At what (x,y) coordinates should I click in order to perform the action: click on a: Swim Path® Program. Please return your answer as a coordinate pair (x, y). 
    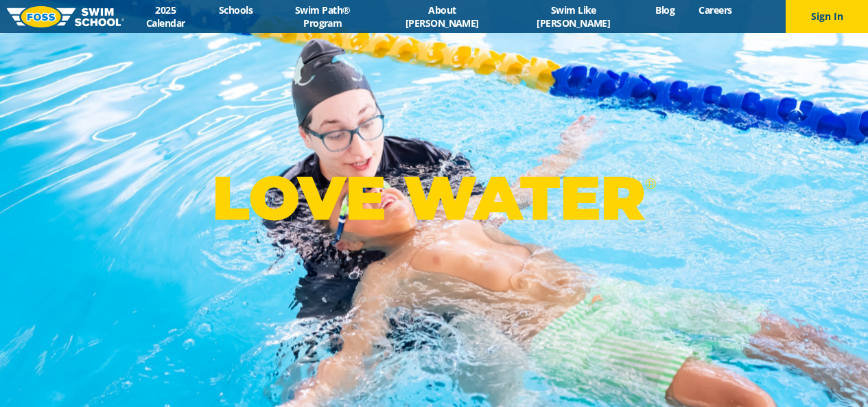
    Looking at the image, I should click on (323, 17).